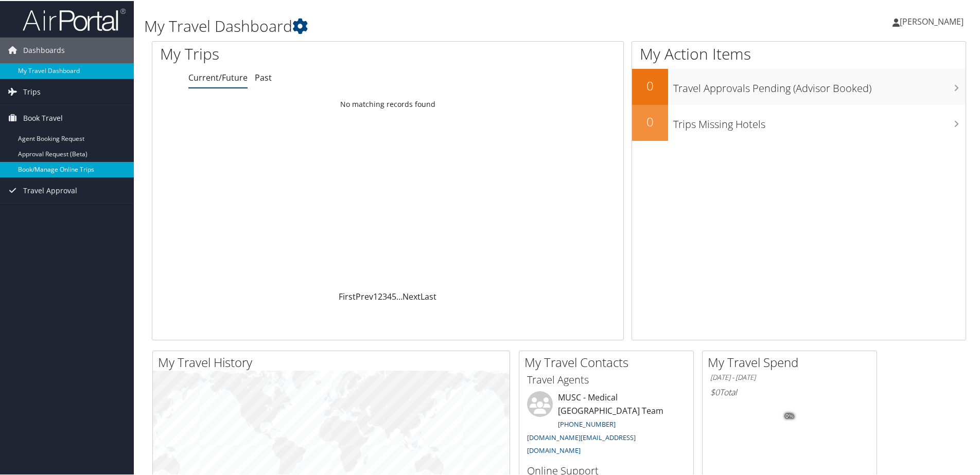 Image resolution: width=980 pixels, height=475 pixels. What do you see at coordinates (50, 190) in the screenshot?
I see `span: Travel Approval` at bounding box center [50, 190].